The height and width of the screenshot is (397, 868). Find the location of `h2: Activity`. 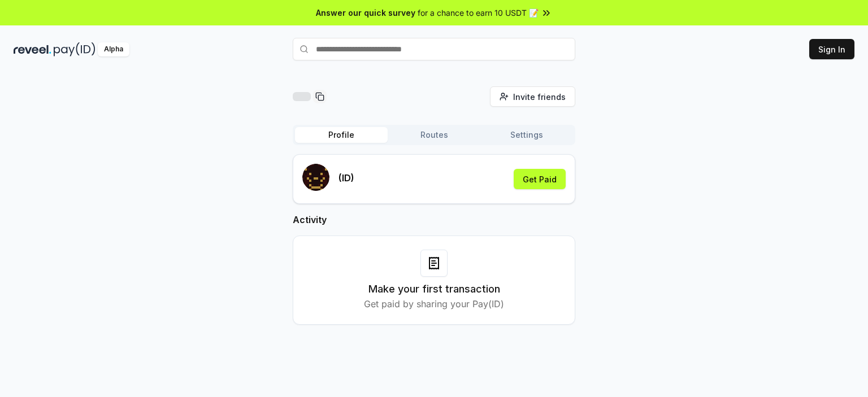

h2: Activity is located at coordinates (434, 220).